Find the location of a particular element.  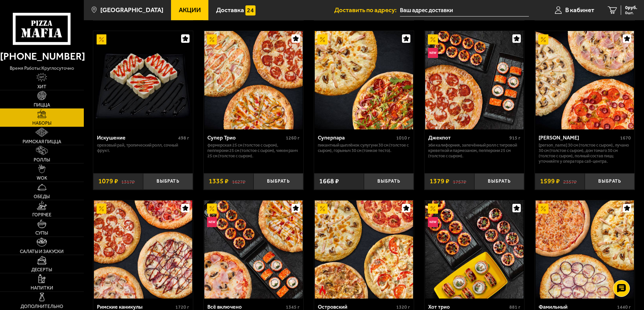

a: АкционныйОстрое блюдоОстровский is located at coordinates (364, 250).